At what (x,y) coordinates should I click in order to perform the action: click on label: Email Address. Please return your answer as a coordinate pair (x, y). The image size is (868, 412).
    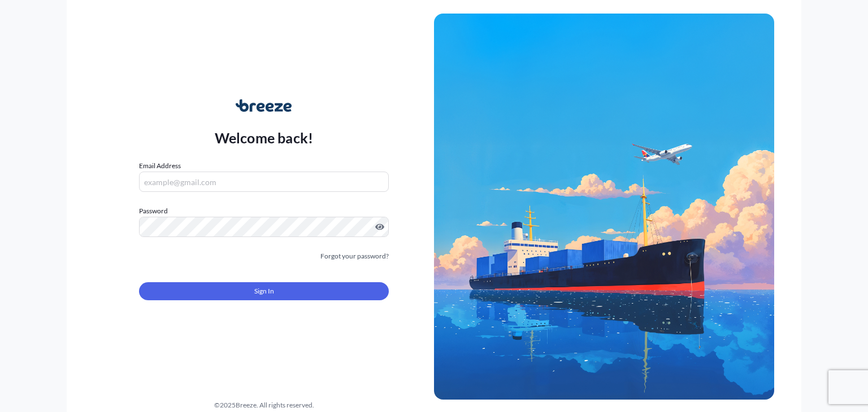
    Looking at the image, I should click on (160, 166).